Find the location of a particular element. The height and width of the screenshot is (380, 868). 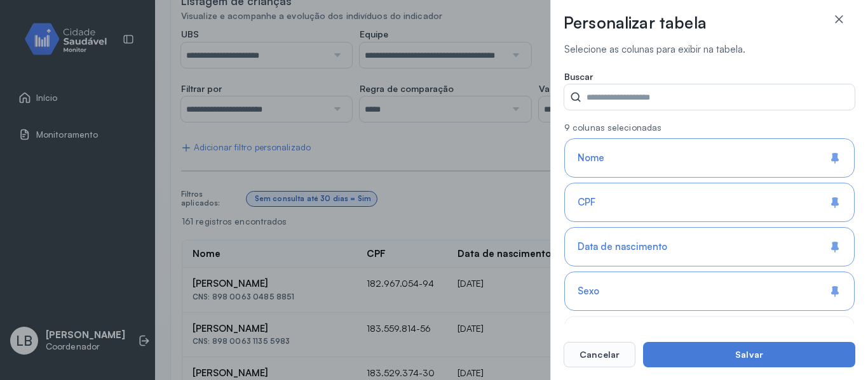

button: Salvar is located at coordinates (749, 354).